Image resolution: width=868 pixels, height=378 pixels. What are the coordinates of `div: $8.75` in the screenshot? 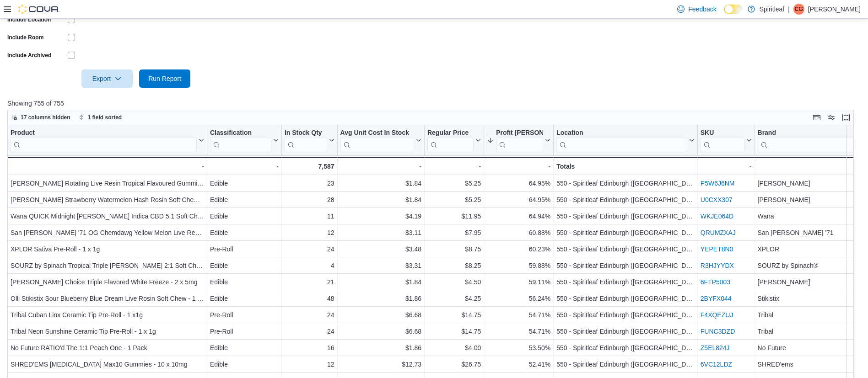 It's located at (454, 249).